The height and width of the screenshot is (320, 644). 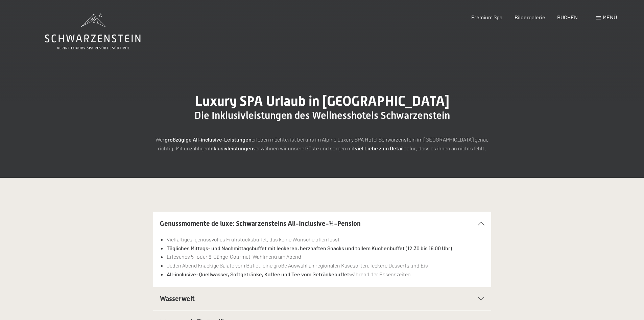 What do you see at coordinates (567, 17) in the screenshot?
I see `span: BUCHEN` at bounding box center [567, 17].